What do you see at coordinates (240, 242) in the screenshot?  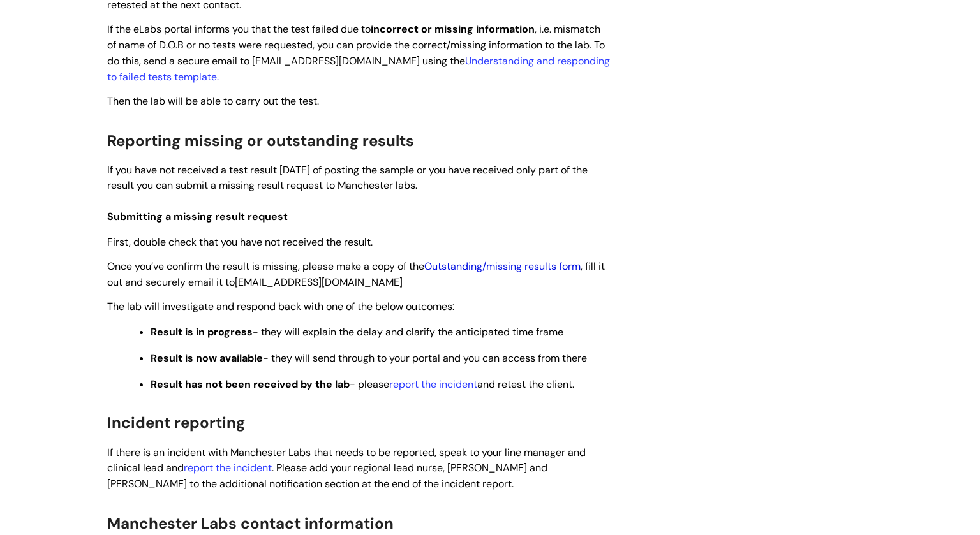 I see `span: First, double check that you have not received the result.` at bounding box center [240, 242].